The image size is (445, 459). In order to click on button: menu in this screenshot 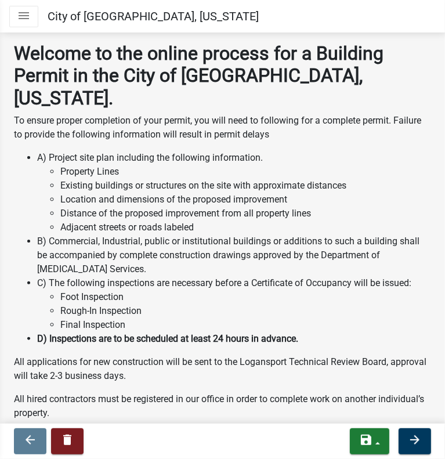, I will do `click(24, 16)`.